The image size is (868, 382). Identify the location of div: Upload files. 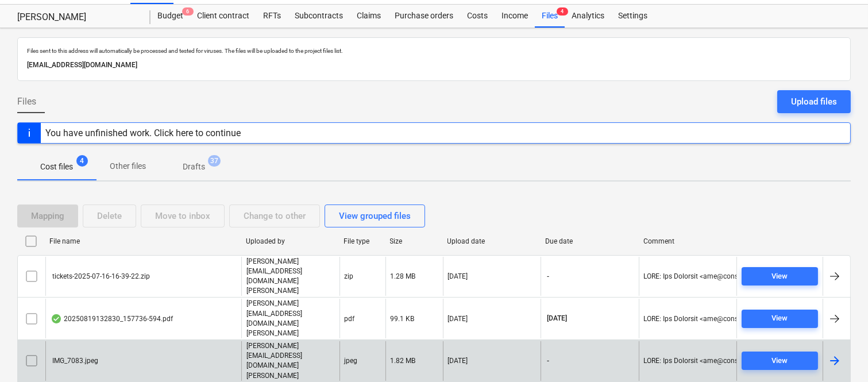
(814, 102).